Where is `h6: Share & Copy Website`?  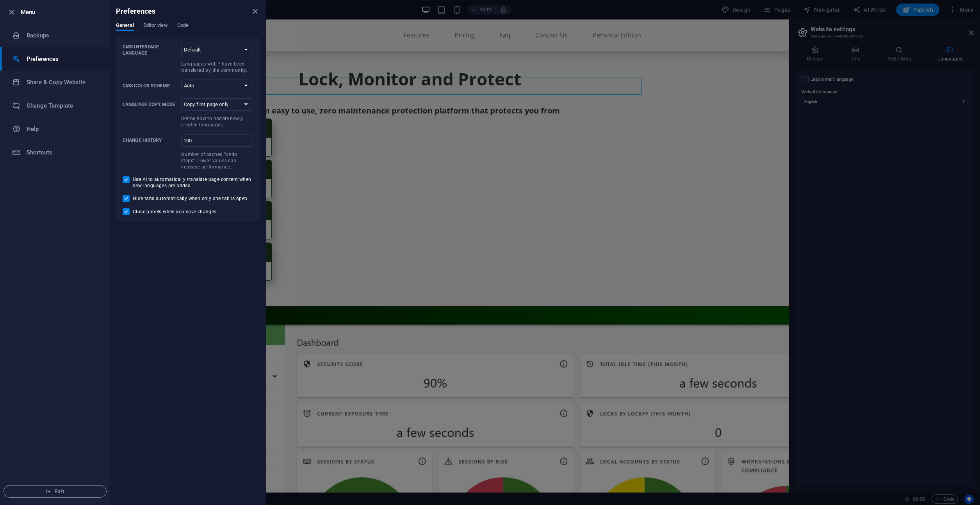
h6: Share & Copy Website is located at coordinates (63, 82).